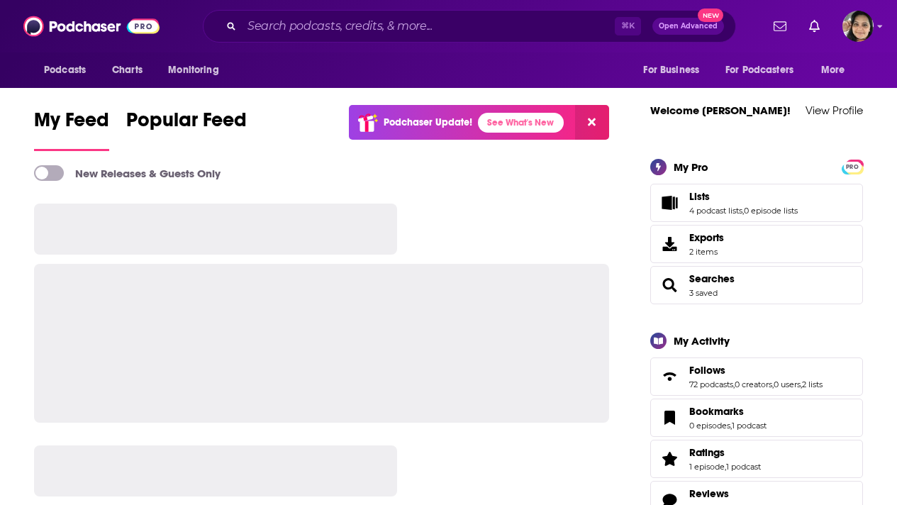  Describe the element at coordinates (853, 165) in the screenshot. I see `a: PRO` at that location.